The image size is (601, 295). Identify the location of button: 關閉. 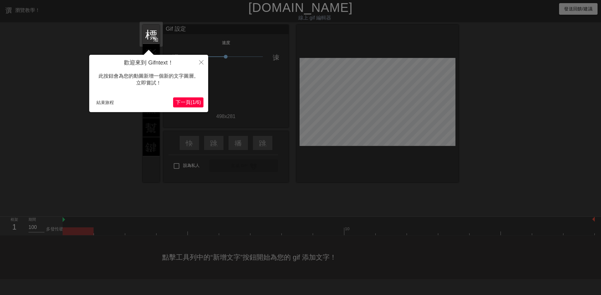
(201, 62).